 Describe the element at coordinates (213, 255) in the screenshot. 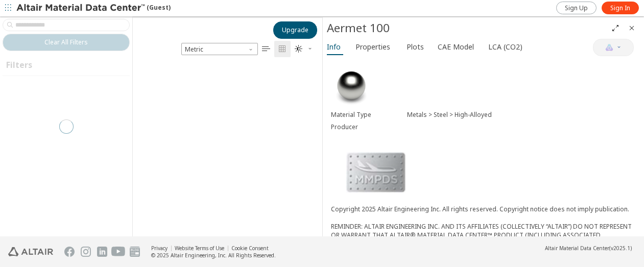

I see `div: © 2025 Altair Engineering, Inc. All Rights Reserved.` at that location.